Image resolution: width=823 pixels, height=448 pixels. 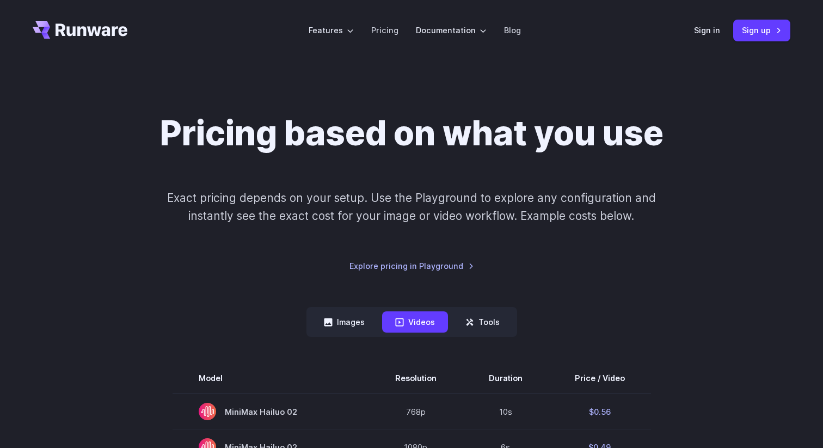 What do you see at coordinates (415, 322) in the screenshot?
I see `button: Videos` at bounding box center [415, 322].